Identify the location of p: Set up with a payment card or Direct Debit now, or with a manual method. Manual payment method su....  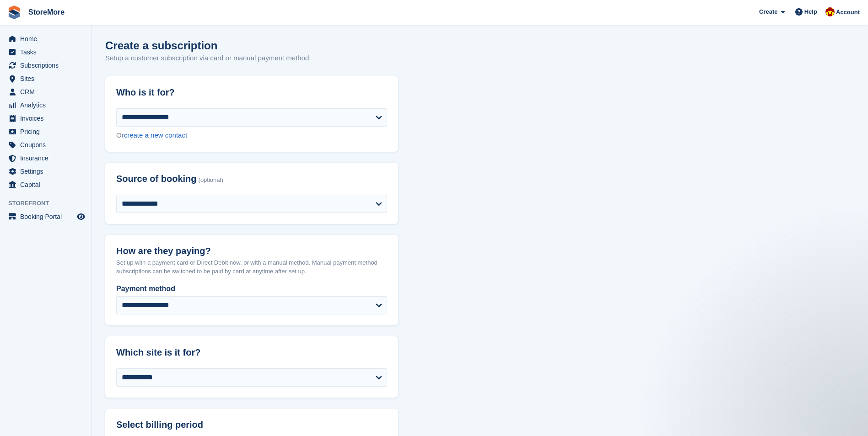
(251, 267).